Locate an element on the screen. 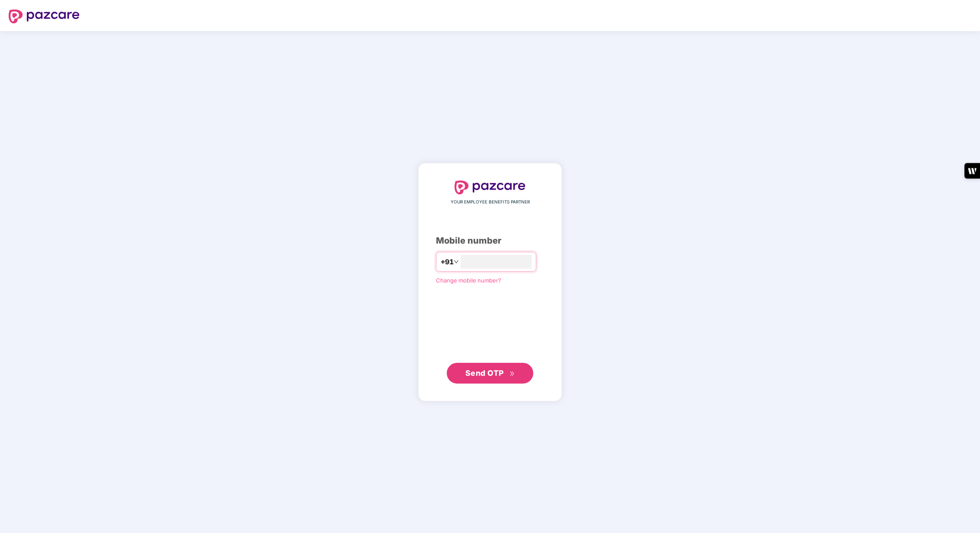 The height and width of the screenshot is (533, 980). button: Send OTPdouble-right is located at coordinates (490, 373).